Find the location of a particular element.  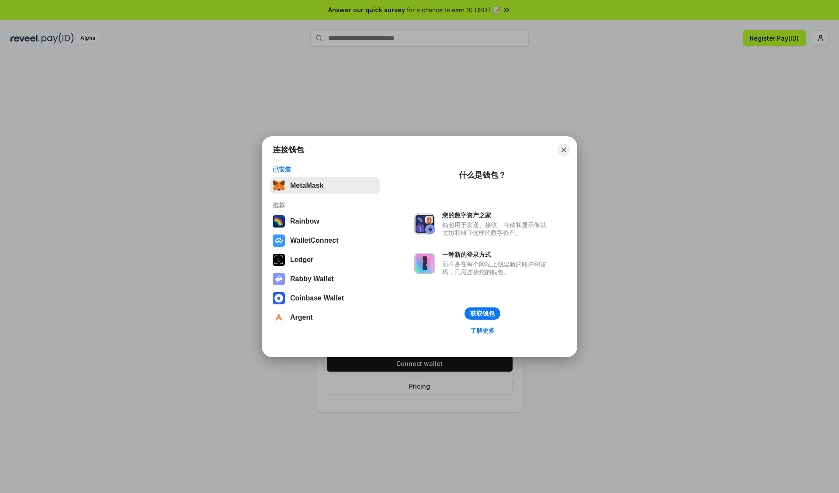

button: Argent is located at coordinates (325, 318).